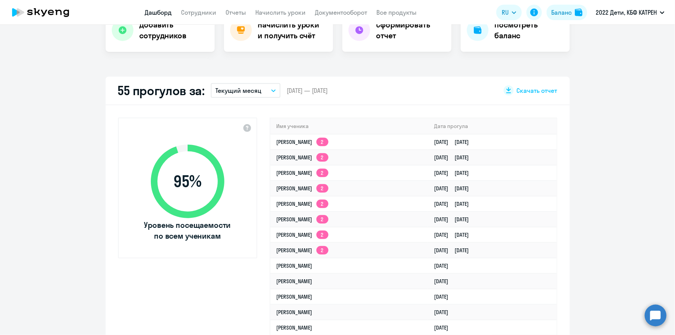 This screenshot has height=335, width=675. What do you see at coordinates (537, 91) in the screenshot?
I see `span: Скачать отчет` at bounding box center [537, 91].